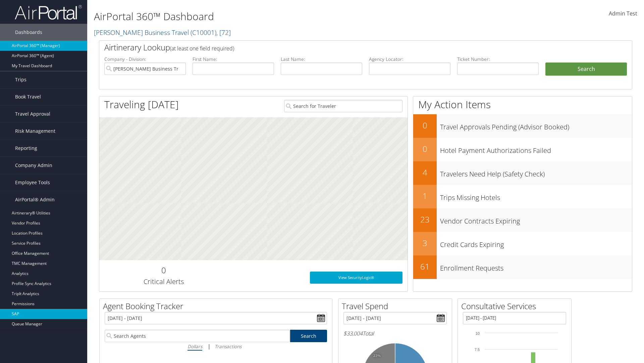 This screenshot has width=644, height=363. Describe the element at coordinates (233, 59) in the screenshot. I see `label: First Name:` at that location.